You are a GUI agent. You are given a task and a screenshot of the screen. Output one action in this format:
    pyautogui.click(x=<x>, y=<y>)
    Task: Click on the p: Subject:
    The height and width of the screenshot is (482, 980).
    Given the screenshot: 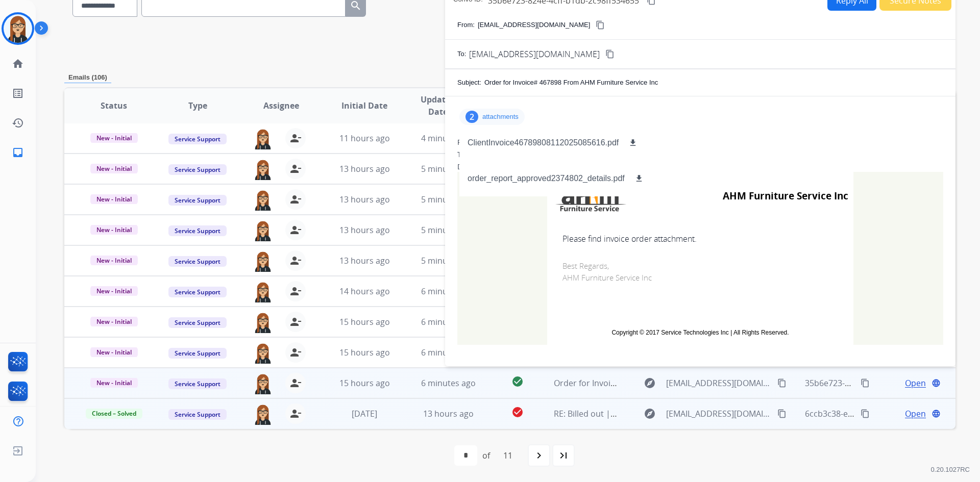 What is the action you would take?
    pyautogui.click(x=469, y=83)
    